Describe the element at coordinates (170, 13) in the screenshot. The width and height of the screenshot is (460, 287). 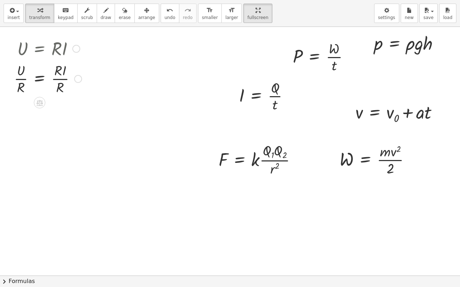
I see `button: undoundo` at that location.